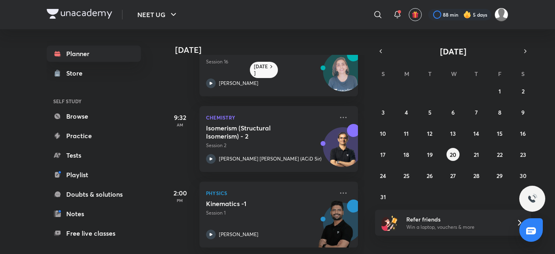  What do you see at coordinates (383, 176) in the screenshot?
I see `abbr: August 24, 2025` at bounding box center [383, 176].